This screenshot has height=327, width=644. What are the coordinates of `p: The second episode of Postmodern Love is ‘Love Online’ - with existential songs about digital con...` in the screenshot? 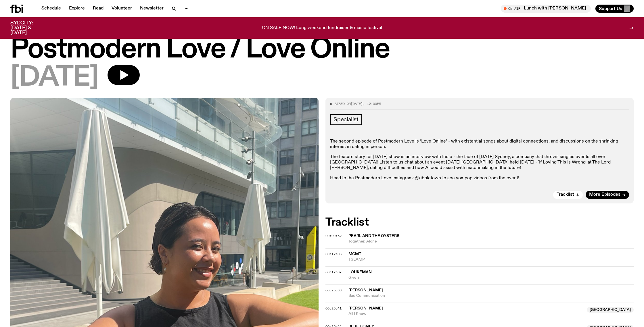 It's located at (480, 144).